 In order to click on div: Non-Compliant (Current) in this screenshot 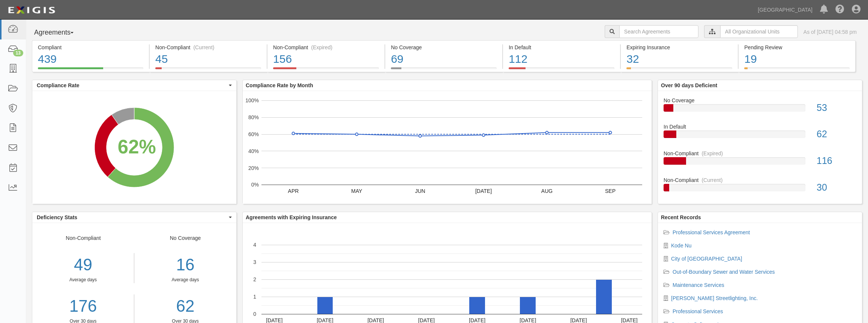, I will do `click(208, 47)`.